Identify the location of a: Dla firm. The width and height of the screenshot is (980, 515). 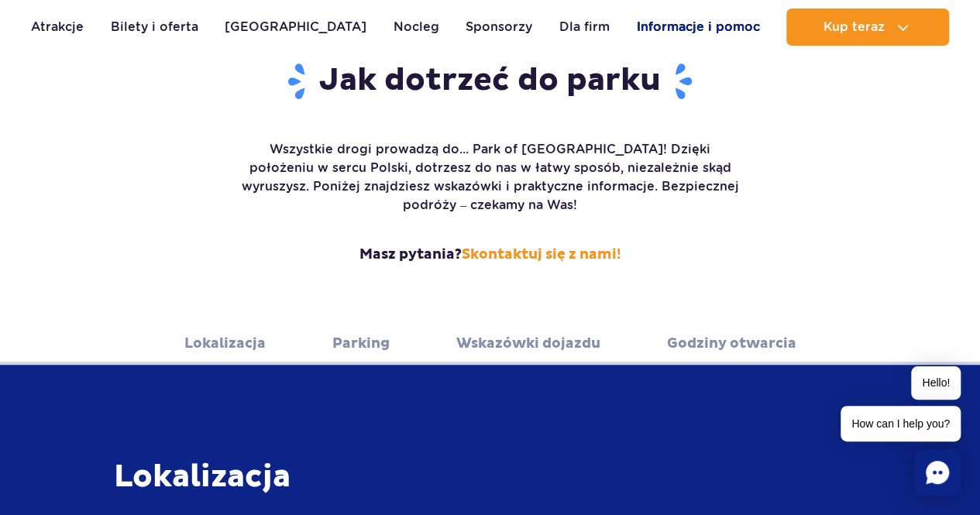
(584, 27).